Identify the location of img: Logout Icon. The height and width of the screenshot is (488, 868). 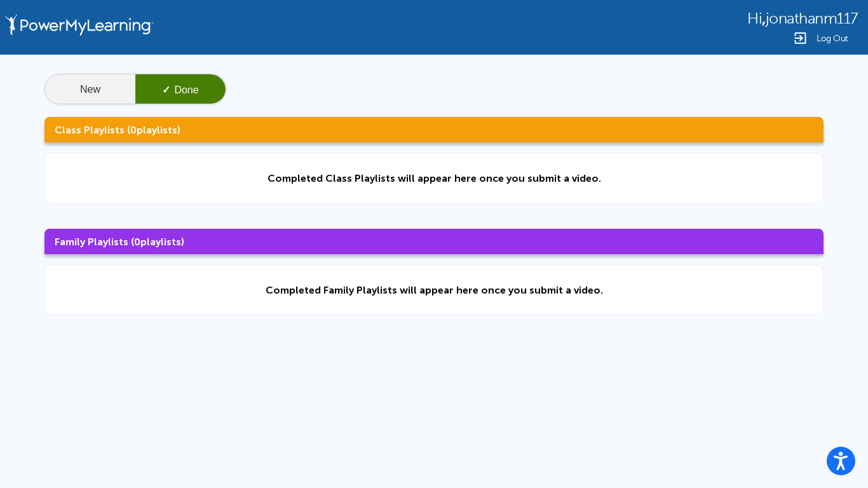
(801, 38).